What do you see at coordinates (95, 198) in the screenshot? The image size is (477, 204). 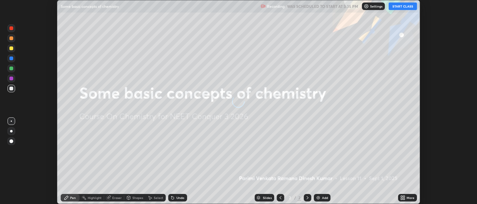 I see `div: Highlight` at bounding box center [95, 198].